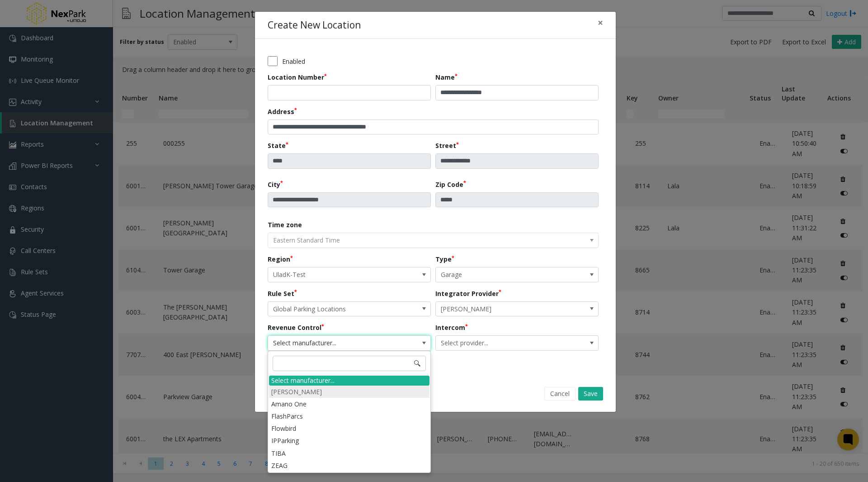 The height and width of the screenshot is (482, 868). What do you see at coordinates (333, 275) in the screenshot?
I see `span: UladK-Test` at bounding box center [333, 275].